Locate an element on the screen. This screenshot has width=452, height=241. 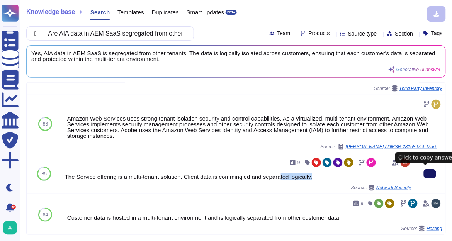
span: Team is located at coordinates (284, 33).